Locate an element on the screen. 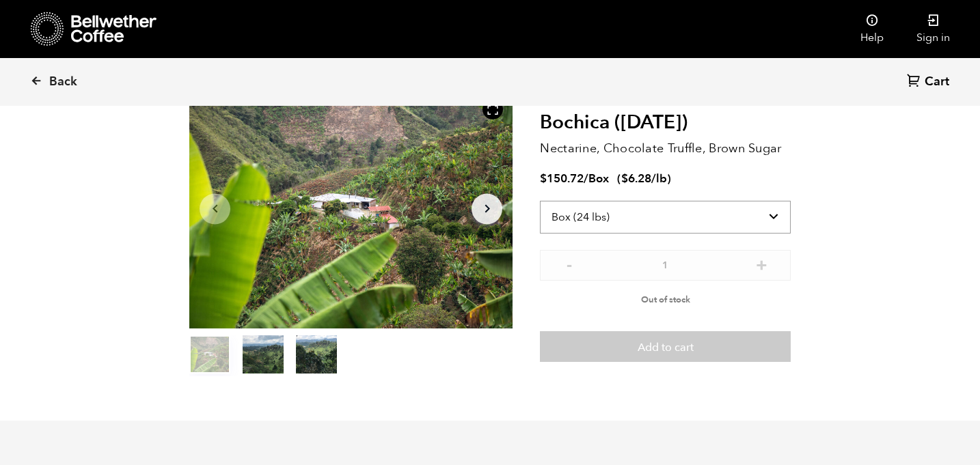 This screenshot has height=465, width=980. span: Cart is located at coordinates (937, 82).